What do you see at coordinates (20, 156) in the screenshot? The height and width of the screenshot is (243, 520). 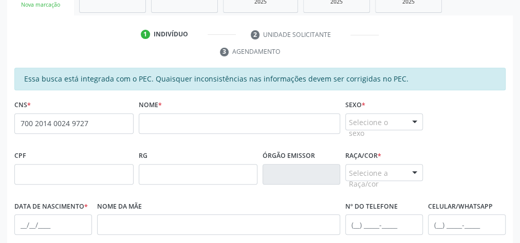 I see `label: CPF` at bounding box center [20, 156].